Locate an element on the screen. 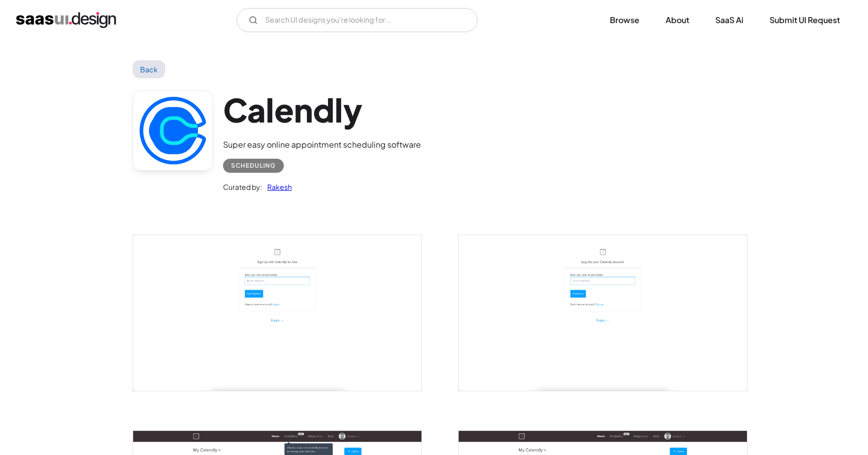 The width and height of the screenshot is (868, 455). a: SaaS Ai is located at coordinates (729, 20).